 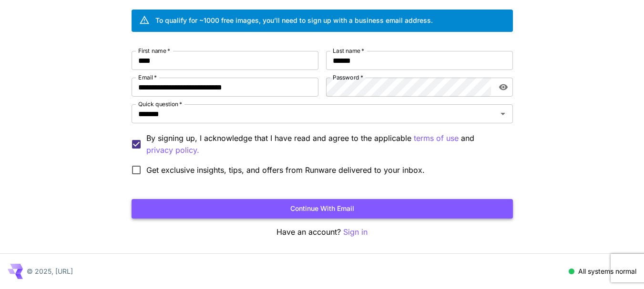 What do you see at coordinates (173, 150) in the screenshot?
I see `button: By signing up, I acknowledge that I have read and agree to the applicable terms of use and` at bounding box center [173, 150].